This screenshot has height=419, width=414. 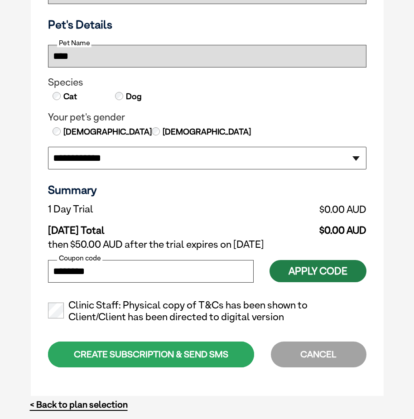 I want to click on label: Clinic Staff: Physical copy of T&Cs has been shown to Client/Client has been directed to digital ..., so click(x=207, y=311).